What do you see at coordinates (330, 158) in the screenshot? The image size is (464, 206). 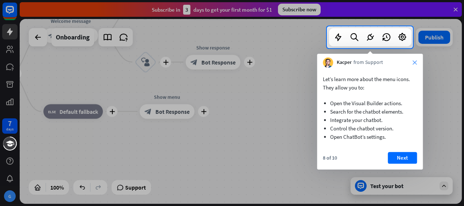 I see `div: 8 of 10` at bounding box center [330, 158].